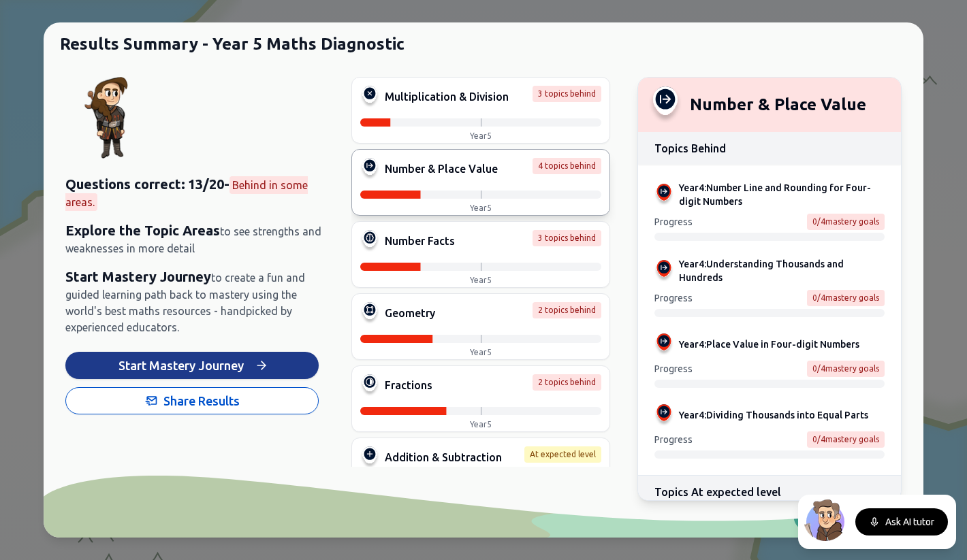  I want to click on img: Number Facts, so click(370, 241).